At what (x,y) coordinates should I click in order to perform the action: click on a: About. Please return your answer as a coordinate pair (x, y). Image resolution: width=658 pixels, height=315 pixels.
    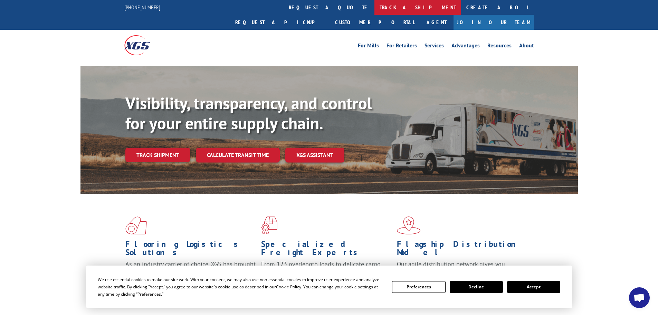
    Looking at the image, I should click on (526, 47).